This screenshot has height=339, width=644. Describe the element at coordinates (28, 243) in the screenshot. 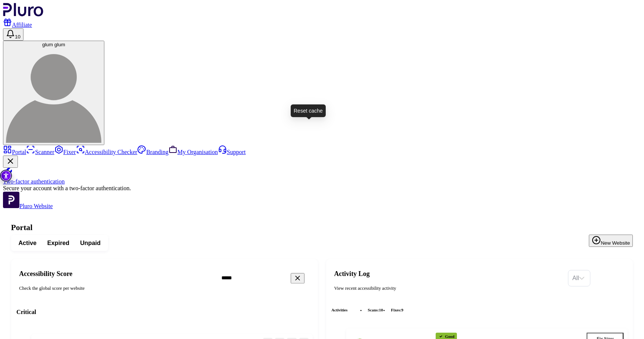

I see `button: Active` at that location.